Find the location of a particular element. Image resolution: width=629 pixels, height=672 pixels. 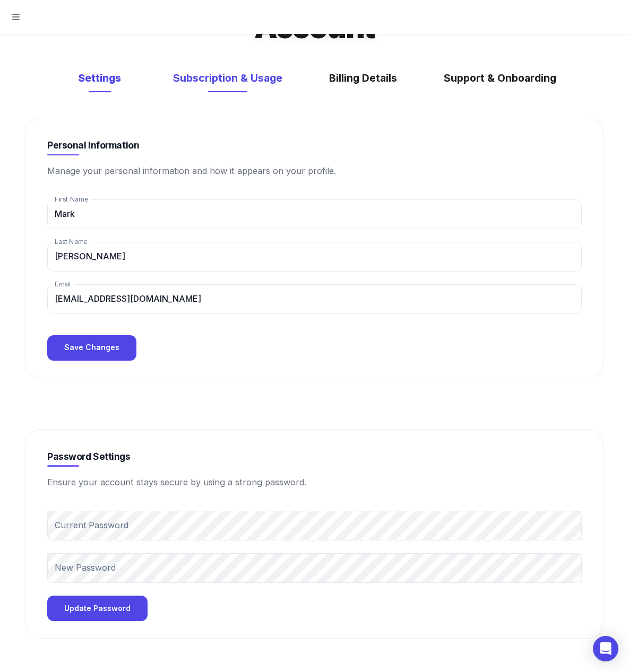

button: Save Changes is located at coordinates (92, 348).